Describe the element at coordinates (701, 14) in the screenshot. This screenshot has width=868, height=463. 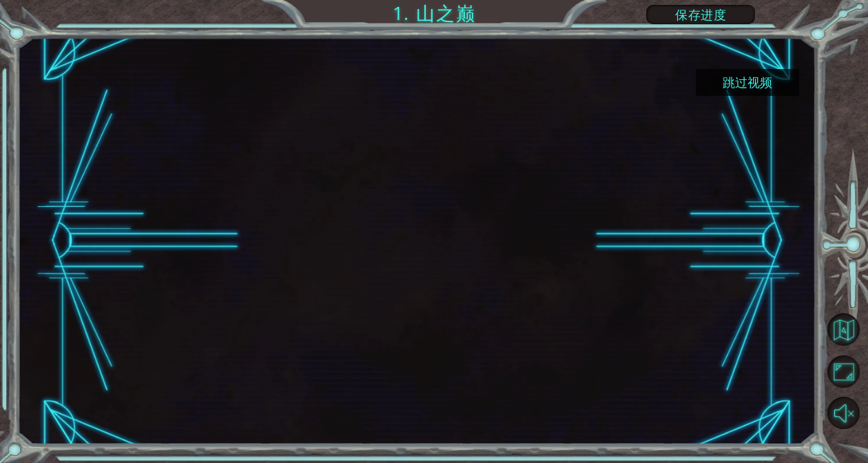
I see `button: 保存进度` at that location.